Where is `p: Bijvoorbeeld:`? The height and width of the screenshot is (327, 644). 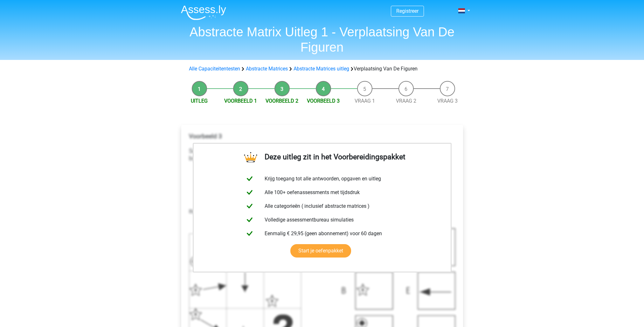
p: Bijvoorbeeld: is located at coordinates (322, 211).